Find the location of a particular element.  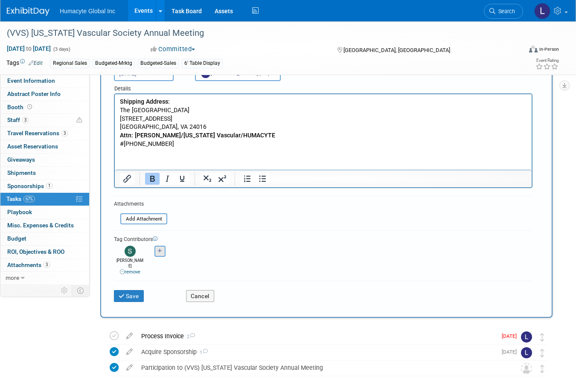

span: ROI, Objectives & ROO is located at coordinates (36, 252).